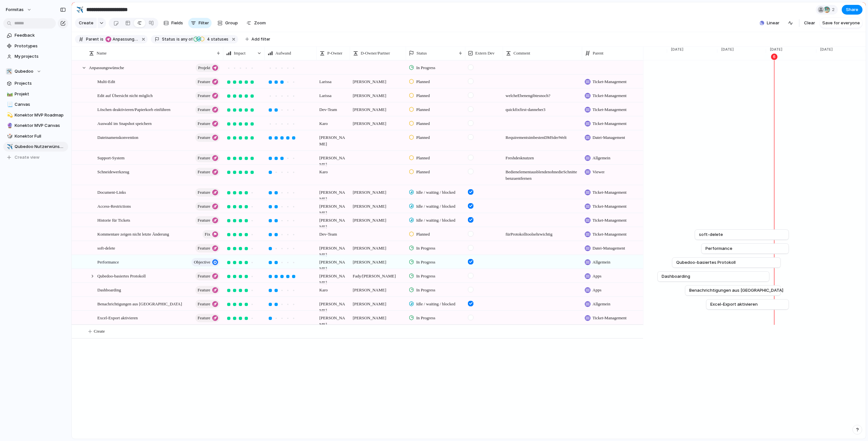 The image size is (868, 441). What do you see at coordinates (35, 147) in the screenshot?
I see `div: ✈️Qubedoo Nutzerwünsche` at bounding box center [35, 147].